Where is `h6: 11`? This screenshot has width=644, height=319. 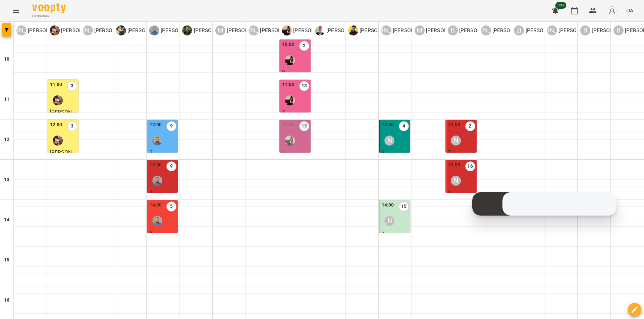
h6: 11 is located at coordinates (7, 99).